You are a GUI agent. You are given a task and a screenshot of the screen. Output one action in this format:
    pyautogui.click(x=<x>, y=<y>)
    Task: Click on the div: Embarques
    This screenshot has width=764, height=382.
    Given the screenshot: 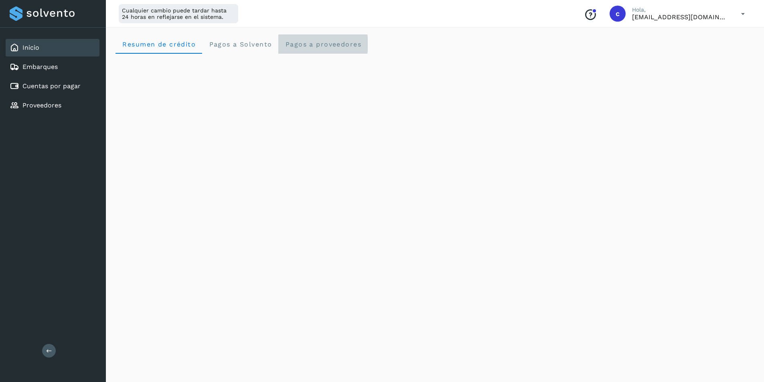 What is the action you would take?
    pyautogui.click(x=53, y=67)
    